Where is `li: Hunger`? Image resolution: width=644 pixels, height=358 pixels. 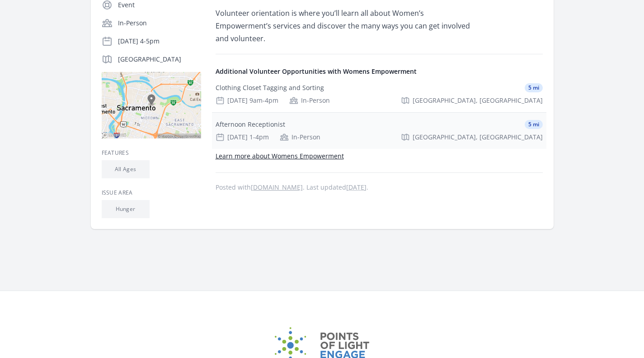 li: Hunger is located at coordinates (125, 208).